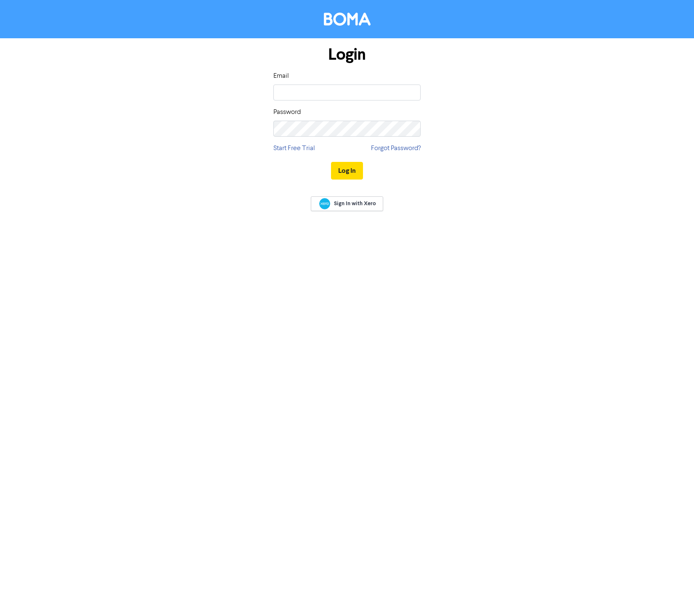 This screenshot has height=616, width=694. Describe the element at coordinates (673, 596) in the screenshot. I see `div: Chat Widget` at that location.